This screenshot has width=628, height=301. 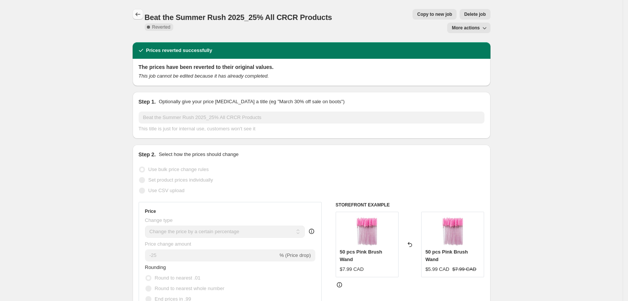 What do you see at coordinates (138, 14) in the screenshot?
I see `button: Price change jobs` at bounding box center [138, 14].